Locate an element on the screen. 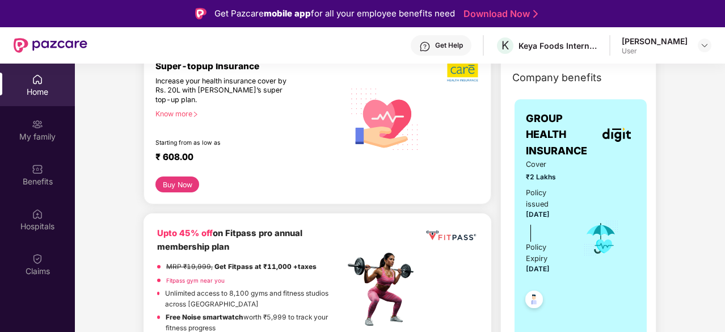  img: svg+xml;base64,PHN2ZyB4bWxucz0iaHR0cDovL3d3dy53My5vcmcvMjAwMC9zdmciIHhtbG5zOnhsaW5rPSJodHRwOi8vd3... is located at coordinates (385, 118).